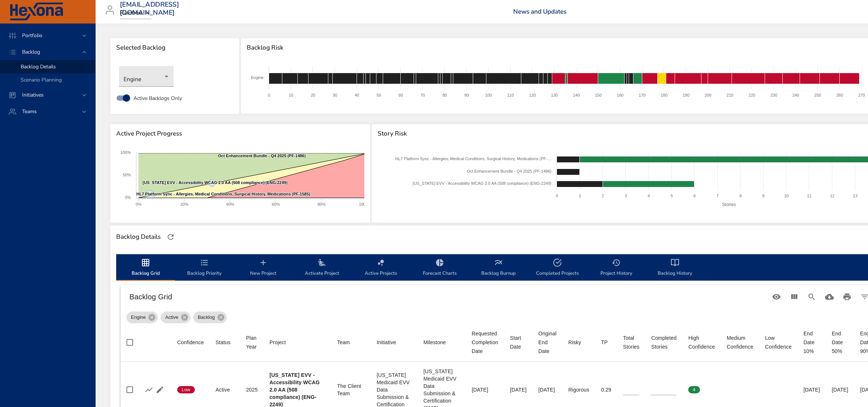 The image size is (868, 407). I want to click on span: 4, so click(693, 390).